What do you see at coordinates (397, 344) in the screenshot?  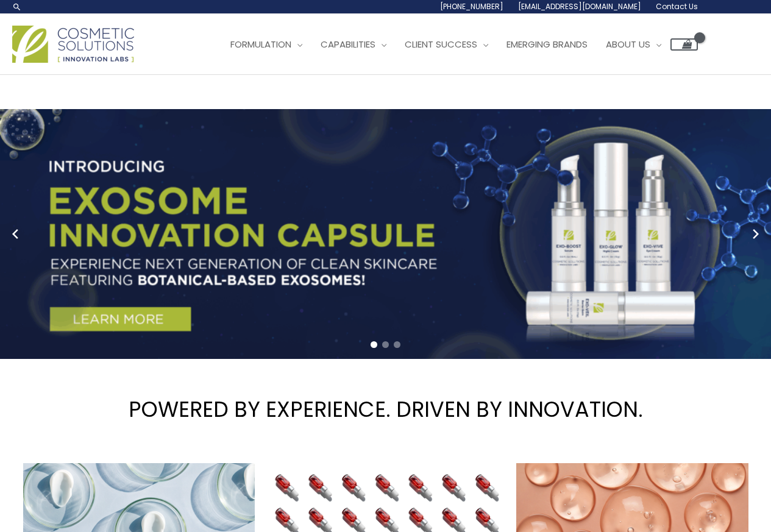 I see `span: Go to slide 3` at bounding box center [397, 344].